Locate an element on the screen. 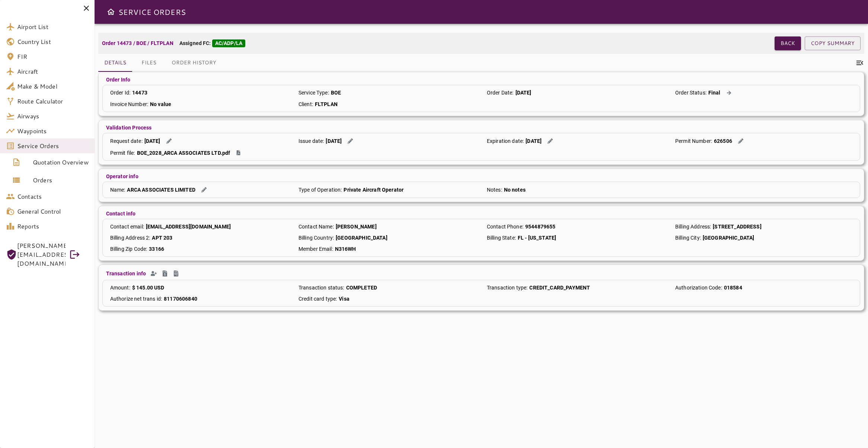 This screenshot has height=448, width=868. p: Billing Address 2 : is located at coordinates (131, 238).